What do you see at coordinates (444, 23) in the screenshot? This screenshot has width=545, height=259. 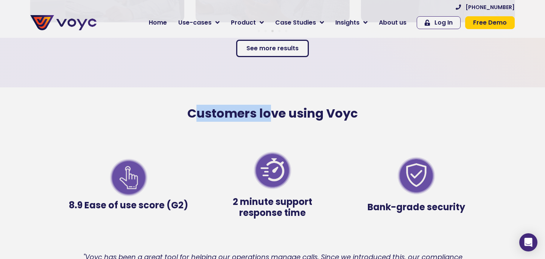 I see `span: Log In` at bounding box center [444, 23].